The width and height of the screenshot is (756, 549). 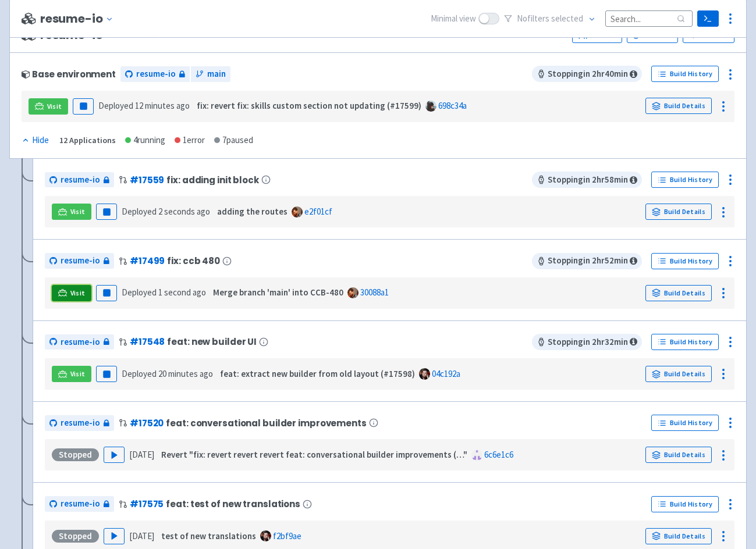 I want to click on a: #17559, so click(x=146, y=180).